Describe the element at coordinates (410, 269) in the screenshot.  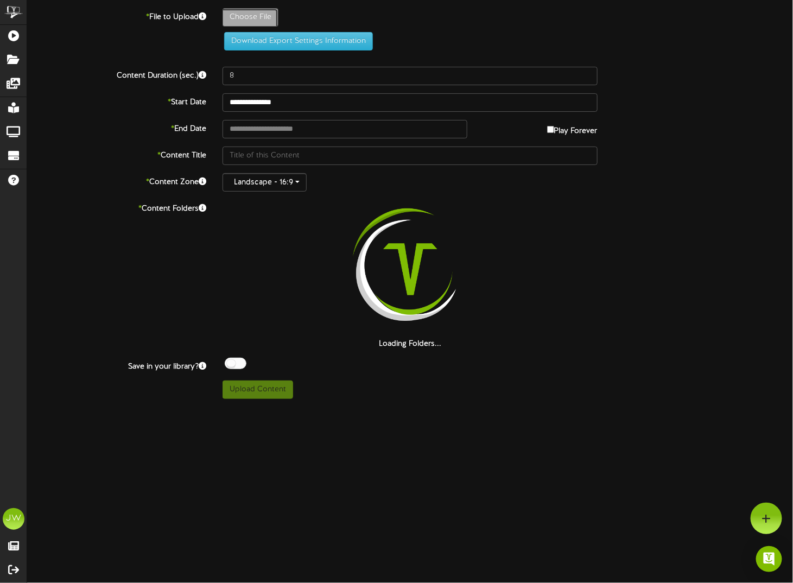
I see `img: loading-spinner-2.png` at that location.